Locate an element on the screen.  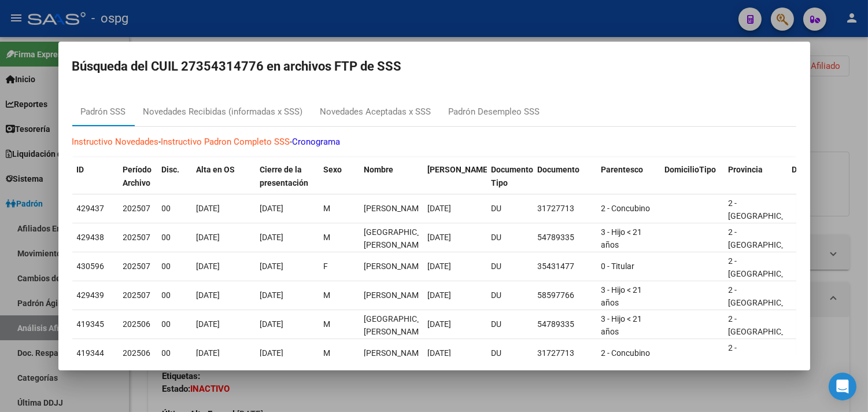
span: Documento is located at coordinates (558, 170).